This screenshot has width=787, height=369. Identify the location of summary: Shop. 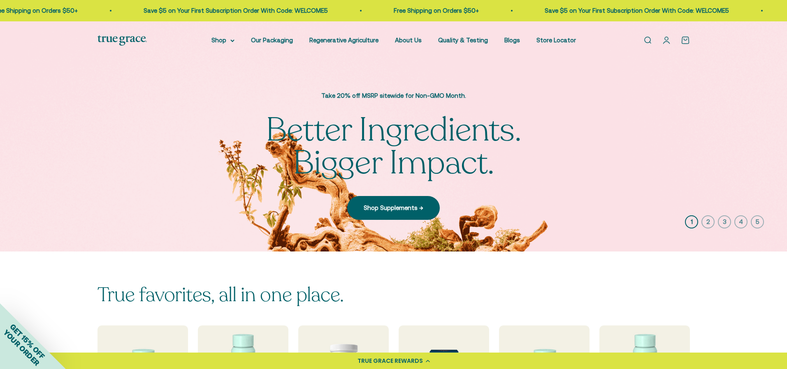
(223, 40).